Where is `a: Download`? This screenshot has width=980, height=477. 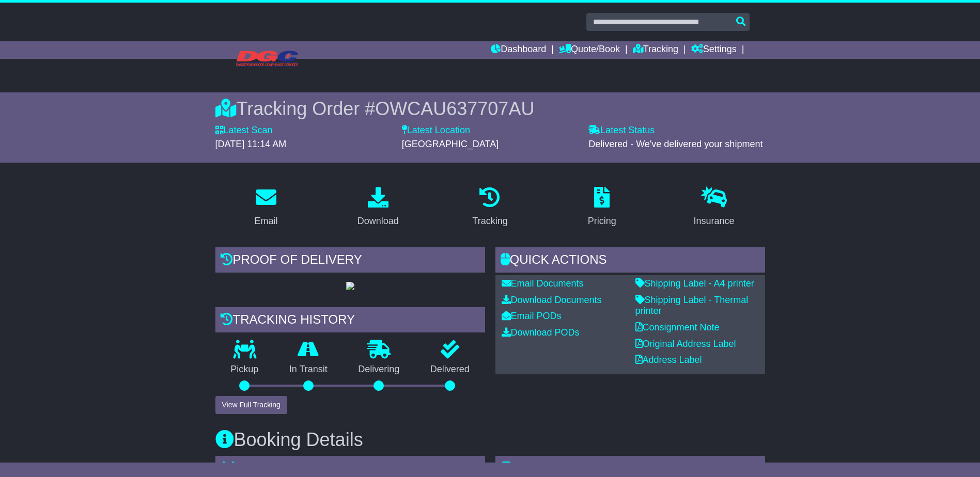
a: Download is located at coordinates (379, 208).